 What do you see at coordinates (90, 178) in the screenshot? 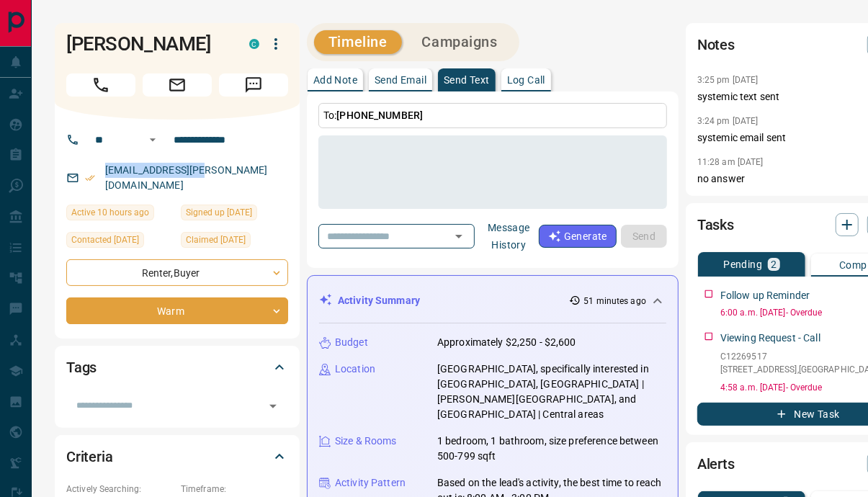
I see `svg: Email Verified` at bounding box center [90, 178].